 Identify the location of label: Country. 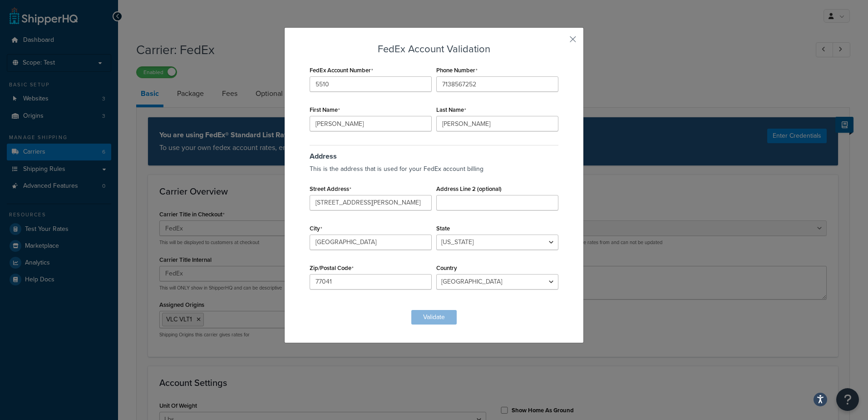
(447, 268).